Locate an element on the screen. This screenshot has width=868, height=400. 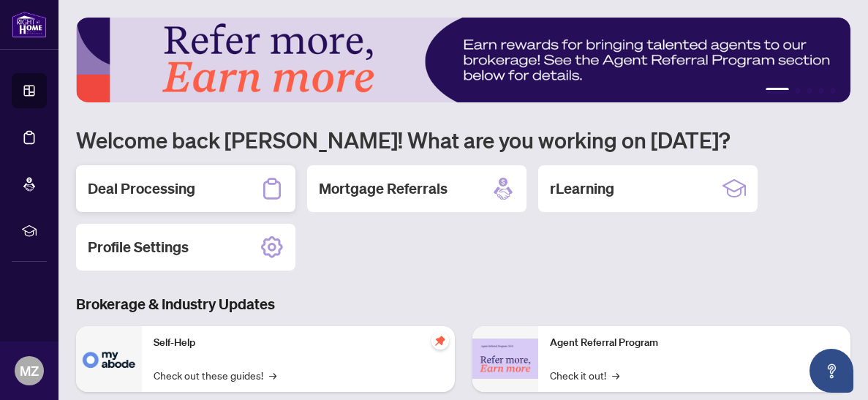
button: 2 is located at coordinates (798, 91).